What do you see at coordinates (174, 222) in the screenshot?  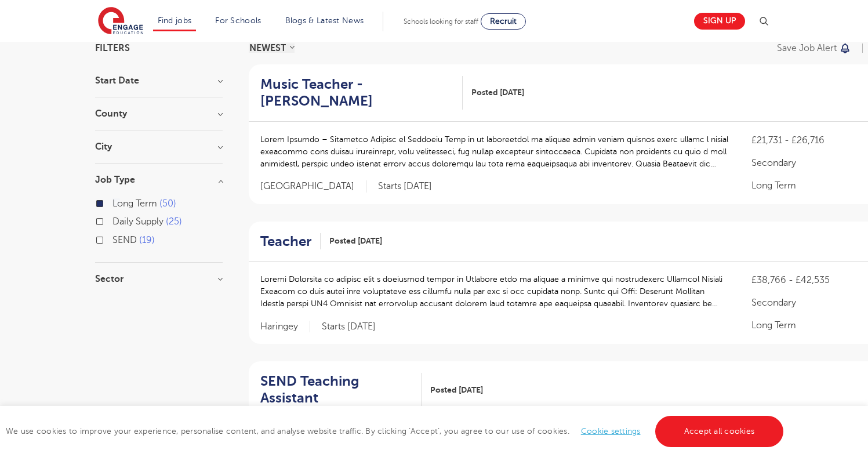 I see `span: 25` at bounding box center [174, 222].